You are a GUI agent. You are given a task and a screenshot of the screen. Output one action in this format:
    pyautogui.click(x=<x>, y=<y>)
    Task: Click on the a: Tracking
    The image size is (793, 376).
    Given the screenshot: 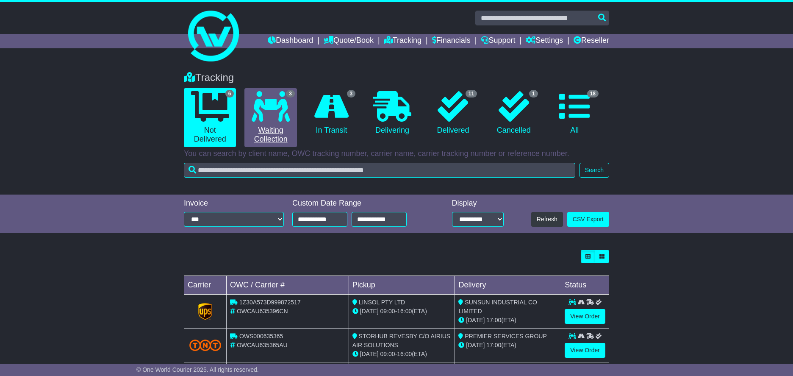 What is the action you would take?
    pyautogui.click(x=403, y=41)
    